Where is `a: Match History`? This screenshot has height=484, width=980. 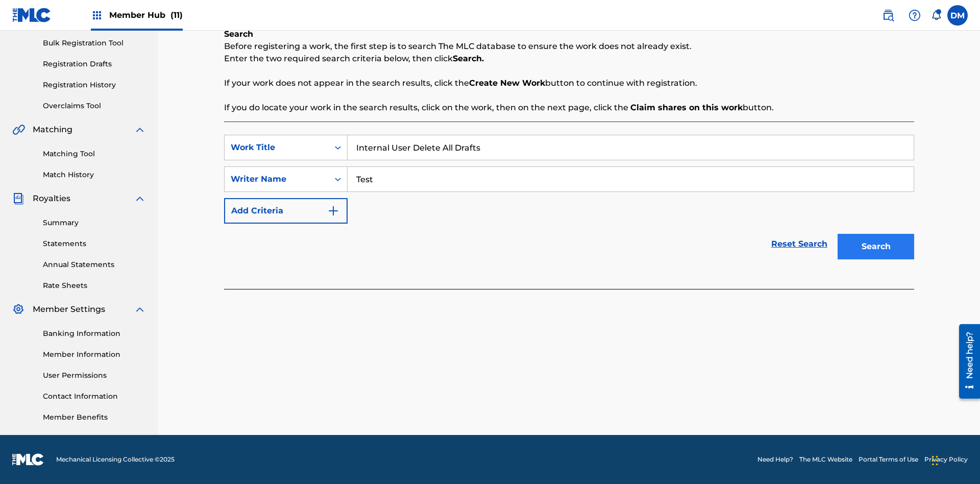 a: Match History is located at coordinates (95, 175).